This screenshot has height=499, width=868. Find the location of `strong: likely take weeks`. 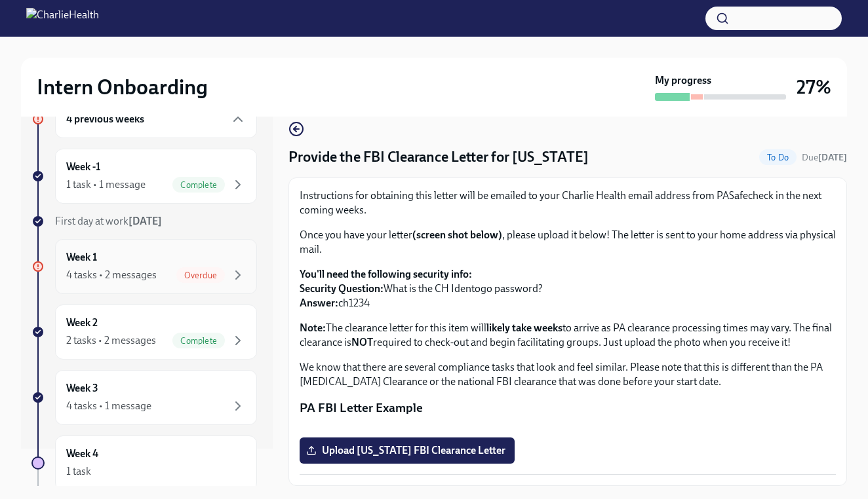

strong: likely take weeks is located at coordinates (525, 328).